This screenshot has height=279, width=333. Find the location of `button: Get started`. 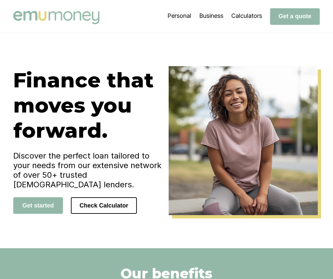

button: Get started is located at coordinates (38, 206).